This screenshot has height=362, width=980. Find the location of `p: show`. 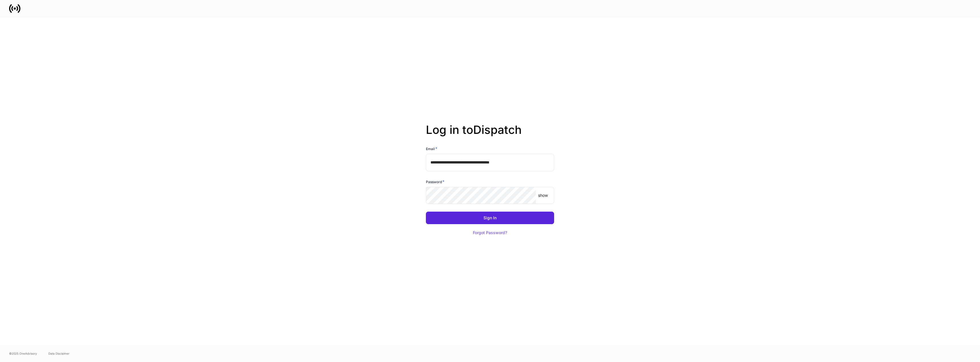

p: show is located at coordinates (543, 195).